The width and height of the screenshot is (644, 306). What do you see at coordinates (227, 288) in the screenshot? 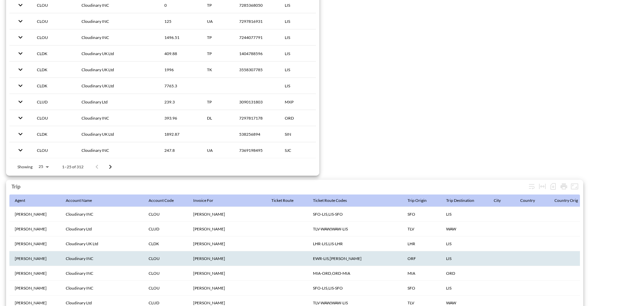
I see `th: Johnrobert Herrera` at bounding box center [227, 288].